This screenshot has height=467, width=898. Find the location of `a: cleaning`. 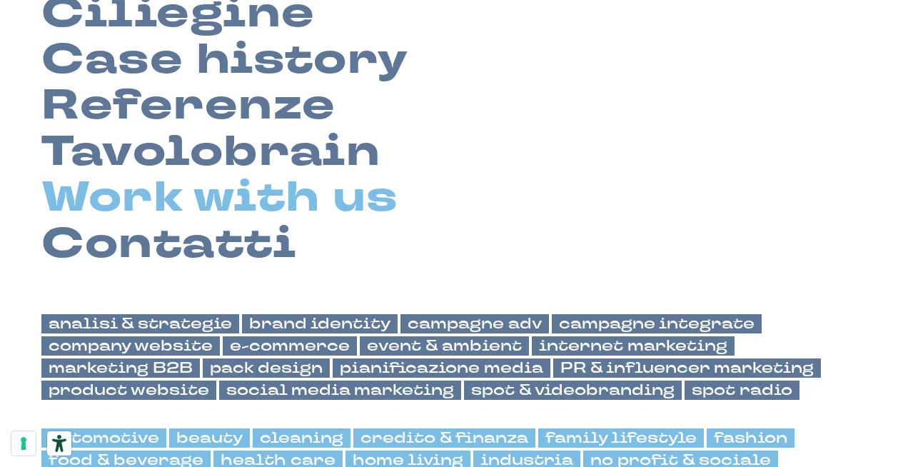

a: cleaning is located at coordinates (301, 438).